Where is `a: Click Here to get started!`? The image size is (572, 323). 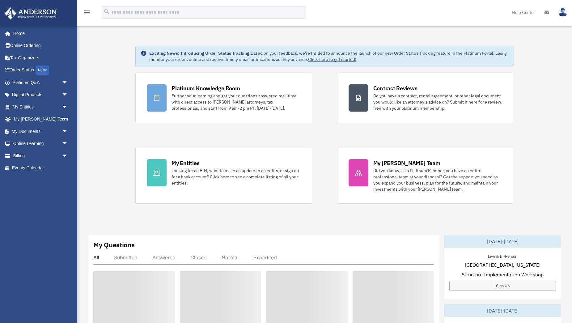 a: Click Here to get started! is located at coordinates (332, 59).